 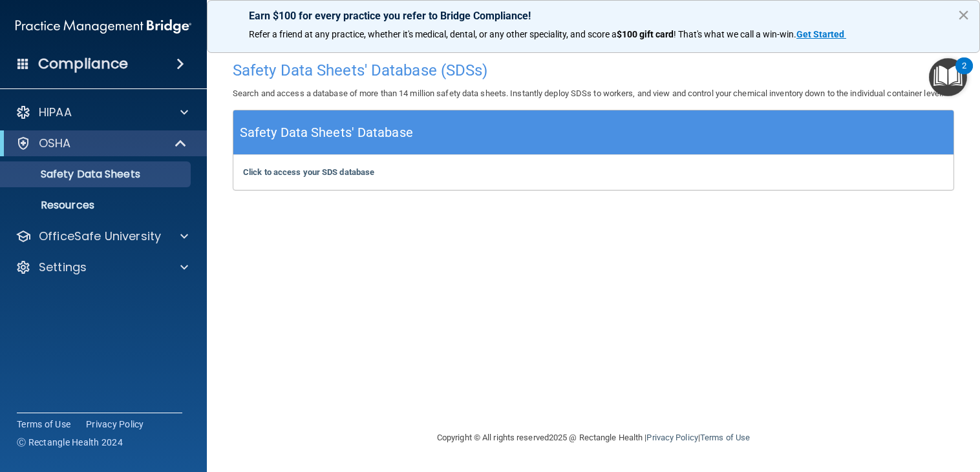 What do you see at coordinates (103, 27) in the screenshot?
I see `img: PMB logo` at bounding box center [103, 27].